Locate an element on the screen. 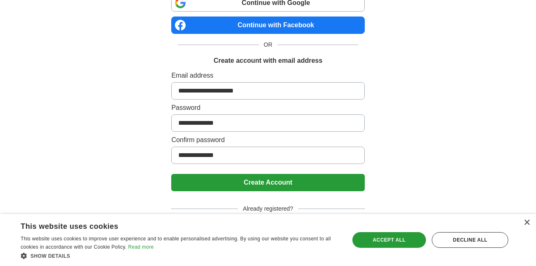 The image size is (536, 266). span: OR is located at coordinates (268, 45).